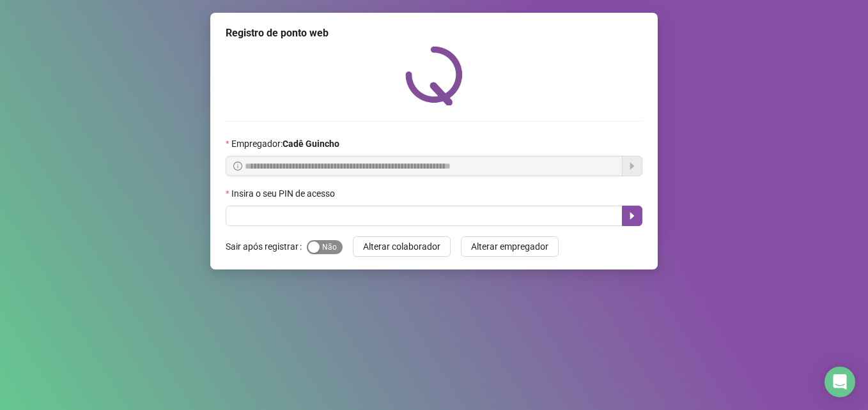 The width and height of the screenshot is (868, 410). I want to click on div: Open Intercom Messenger, so click(840, 382).